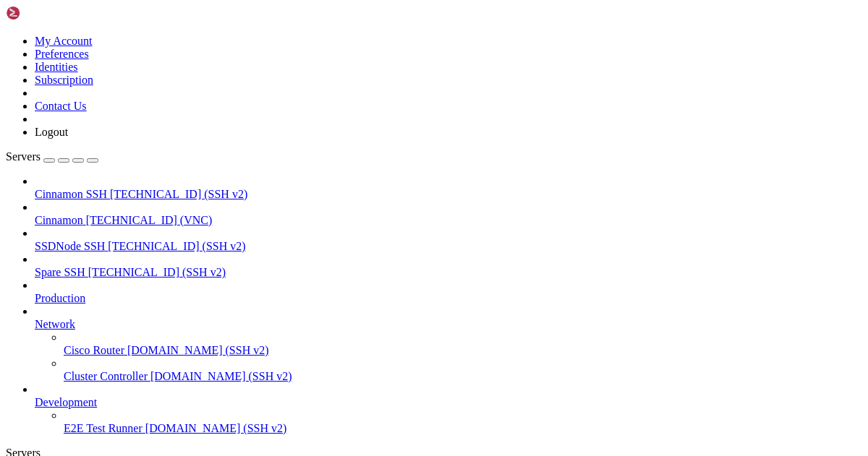 Image resolution: width=868 pixels, height=456 pixels. What do you see at coordinates (61, 105) in the screenshot?
I see `a: Contact Us` at bounding box center [61, 105].